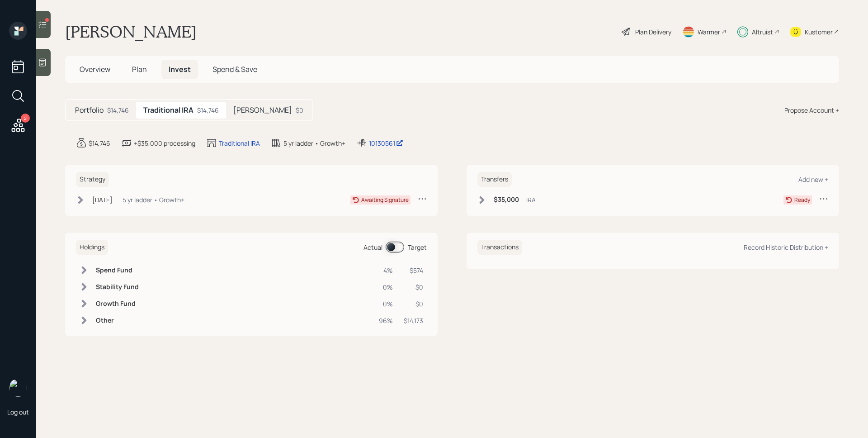 The height and width of the screenshot is (438, 868). Describe the element at coordinates (179, 69) in the screenshot. I see `span: Invest` at that location.